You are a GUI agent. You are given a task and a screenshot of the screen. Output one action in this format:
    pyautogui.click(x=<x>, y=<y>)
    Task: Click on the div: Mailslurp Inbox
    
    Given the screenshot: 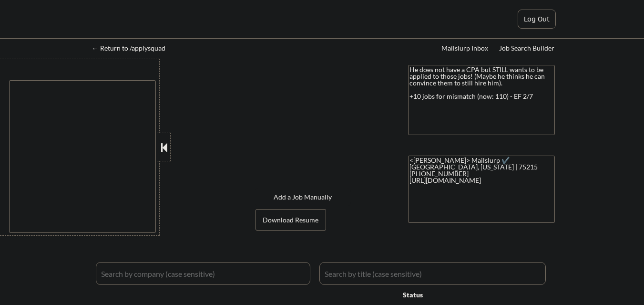 What is the action you would take?
    pyautogui.click(x=465, y=48)
    